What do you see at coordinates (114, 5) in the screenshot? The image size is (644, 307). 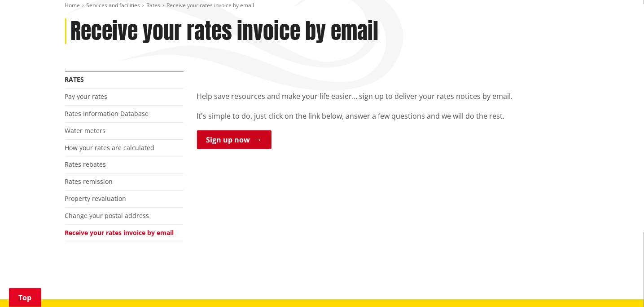 I see `a: Services and facilities` at bounding box center [114, 5].